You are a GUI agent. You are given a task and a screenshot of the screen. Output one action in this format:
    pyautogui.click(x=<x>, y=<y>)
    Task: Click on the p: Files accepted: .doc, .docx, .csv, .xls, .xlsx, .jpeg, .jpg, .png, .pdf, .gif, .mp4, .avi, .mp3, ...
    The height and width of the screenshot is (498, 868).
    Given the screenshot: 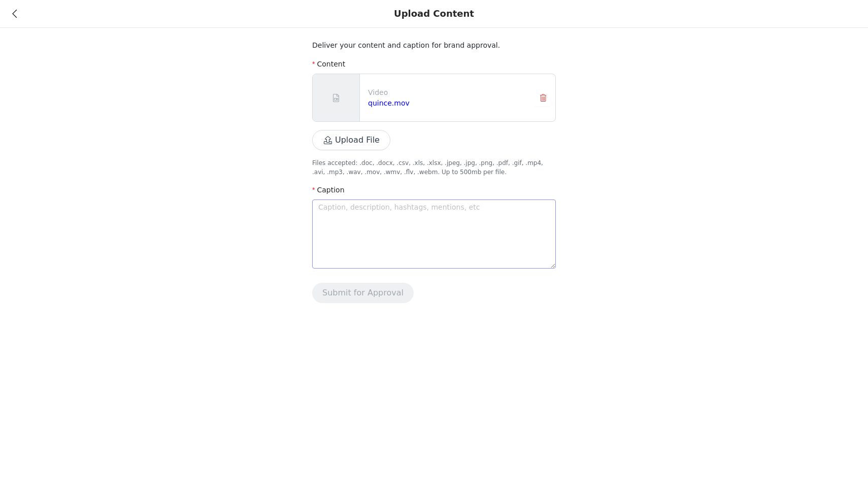 What is the action you would take?
    pyautogui.click(x=434, y=168)
    